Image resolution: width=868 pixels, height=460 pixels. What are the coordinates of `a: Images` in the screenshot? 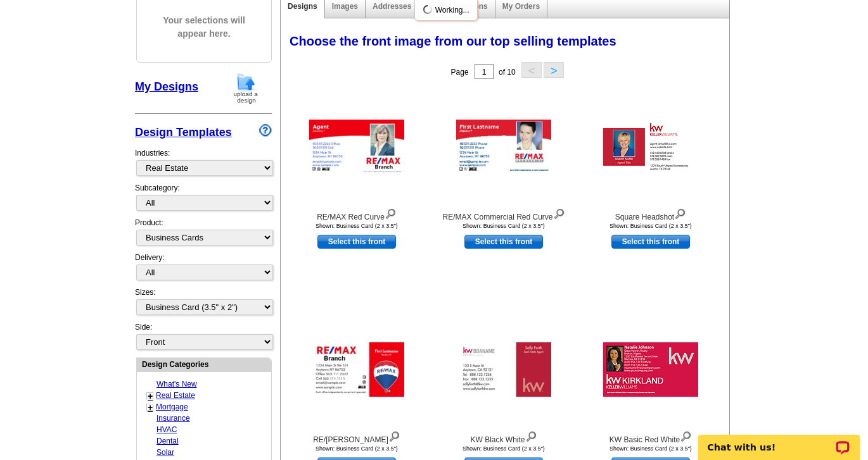 It's located at (344, 6).